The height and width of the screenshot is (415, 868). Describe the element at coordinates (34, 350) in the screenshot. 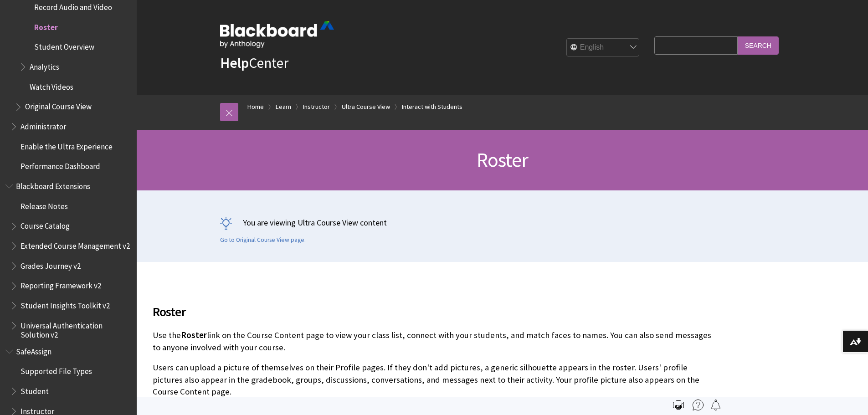

I see `span: SafeAssign` at that location.